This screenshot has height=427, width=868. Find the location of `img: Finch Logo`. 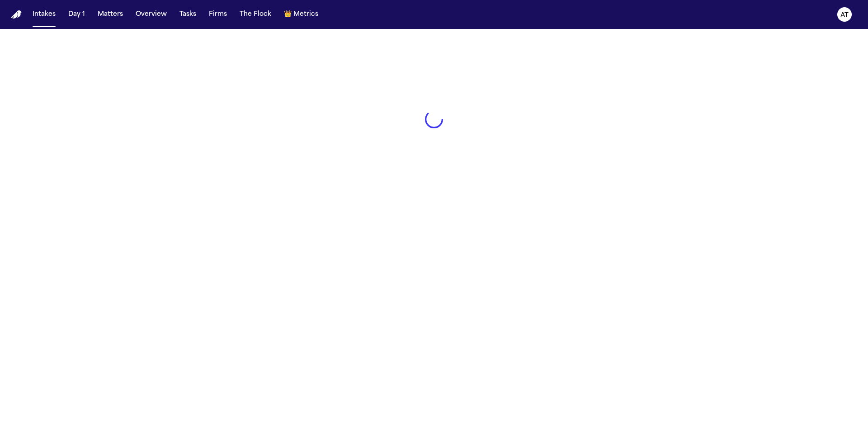

img: Finch Logo is located at coordinates (16, 14).